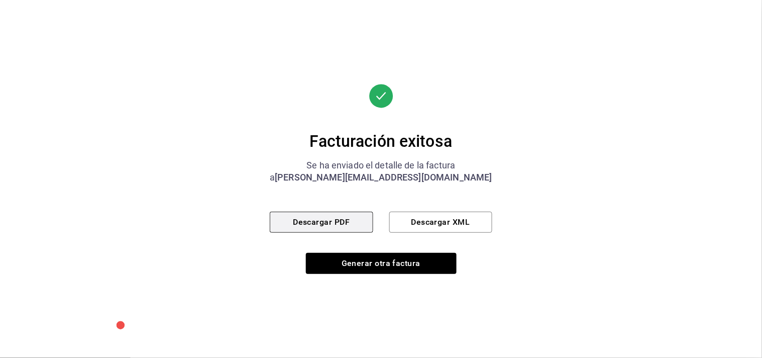  Describe the element at coordinates (381, 165) in the screenshot. I see `div: Se ha enviado el detalle de la factura` at that location.